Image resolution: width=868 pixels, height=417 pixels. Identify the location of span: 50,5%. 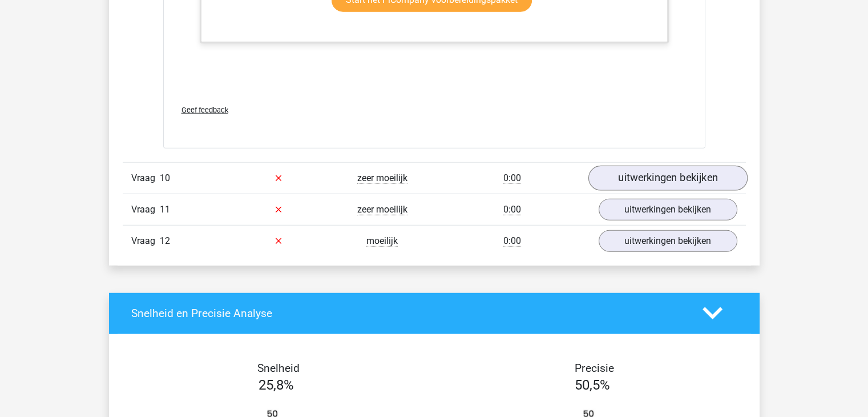
(593, 385).